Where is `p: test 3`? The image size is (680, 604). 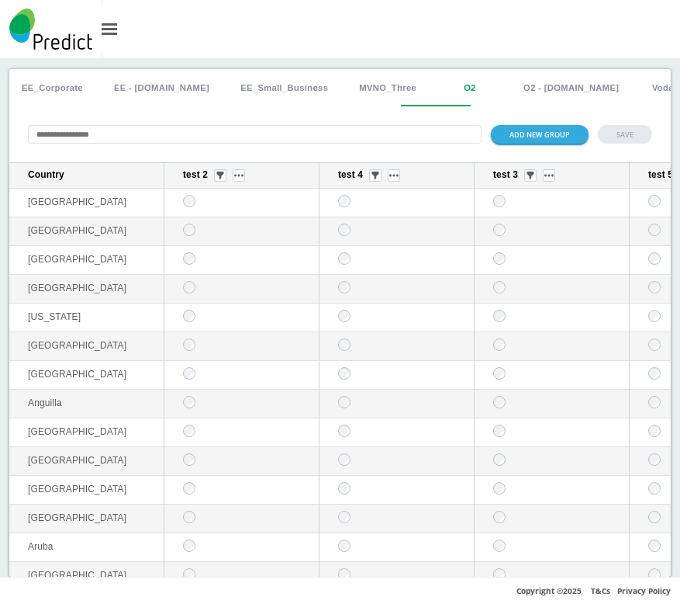
p: test 3 is located at coordinates (506, 175).